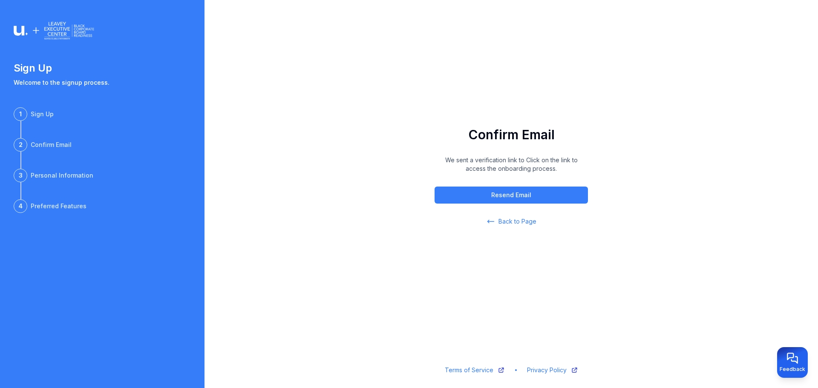 The width and height of the screenshot is (818, 388). What do you see at coordinates (792, 369) in the screenshot?
I see `span: Feedback` at bounding box center [792, 369].